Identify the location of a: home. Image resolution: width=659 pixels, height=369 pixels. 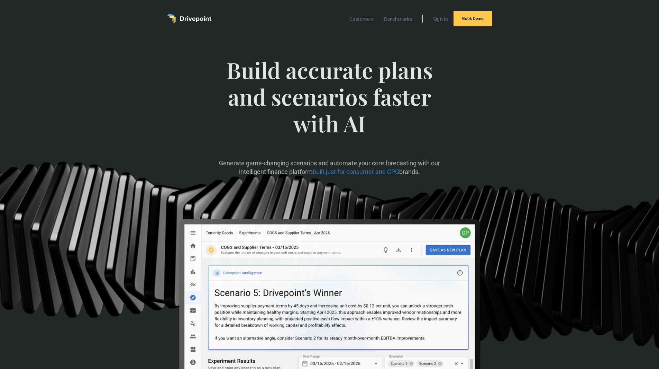
(189, 19).